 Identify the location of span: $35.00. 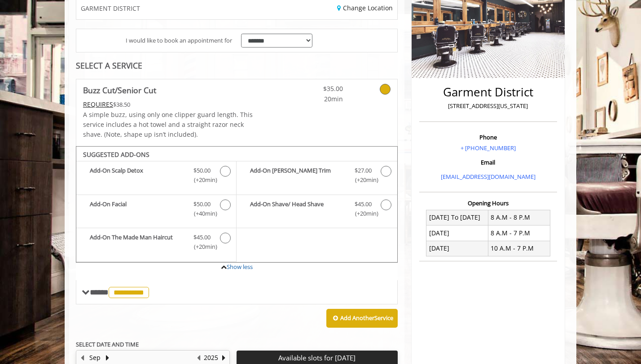
(316, 89).